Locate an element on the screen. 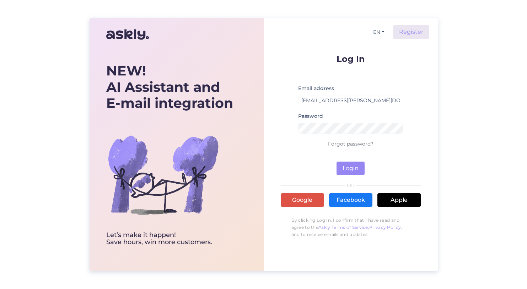 The width and height of the screenshot is (527, 289). a: Privacy Policy is located at coordinates (385, 227).